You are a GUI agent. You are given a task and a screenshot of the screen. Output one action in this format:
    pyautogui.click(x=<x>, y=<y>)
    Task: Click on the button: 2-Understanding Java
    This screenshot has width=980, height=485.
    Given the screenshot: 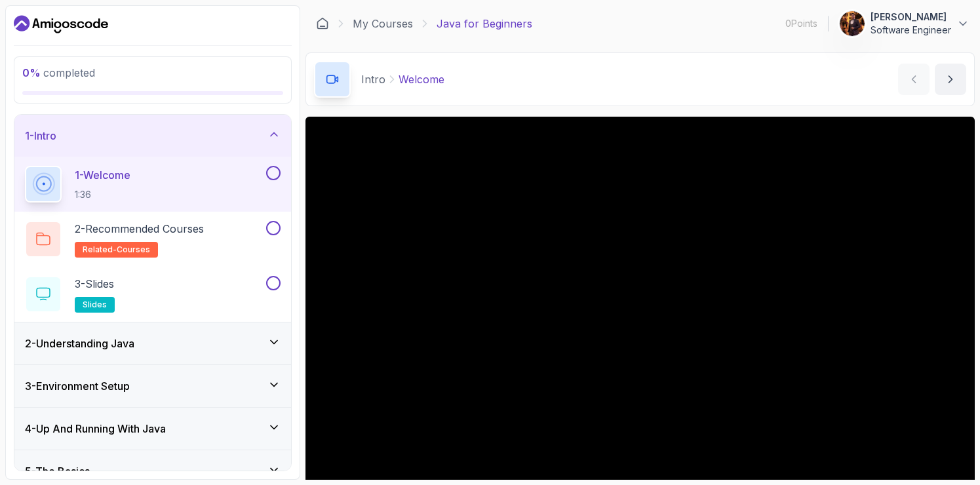 What is the action you would take?
    pyautogui.click(x=153, y=344)
    